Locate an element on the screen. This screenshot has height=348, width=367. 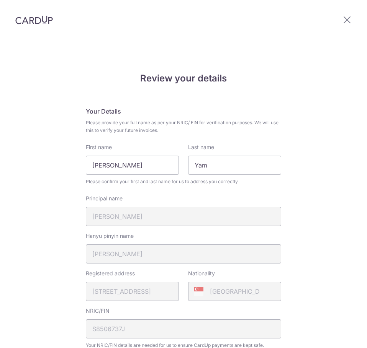
label: Nationality is located at coordinates (201, 274).